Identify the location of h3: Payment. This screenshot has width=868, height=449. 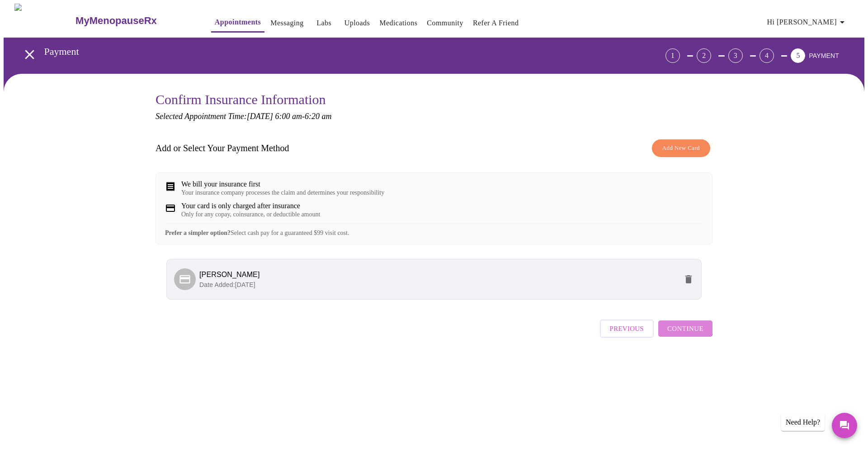
(329, 52).